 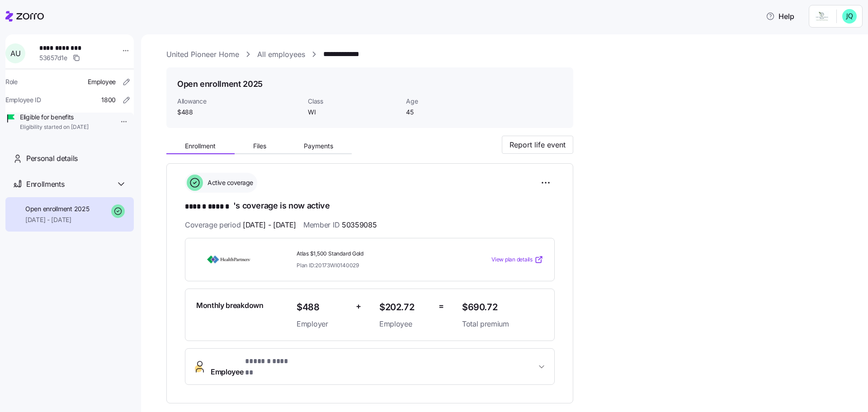 I want to click on span: Active coverage, so click(x=229, y=182).